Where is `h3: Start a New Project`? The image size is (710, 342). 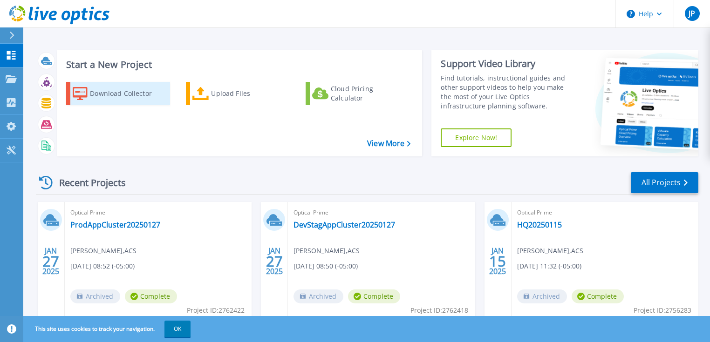 h3: Start a New Project is located at coordinates (238, 65).